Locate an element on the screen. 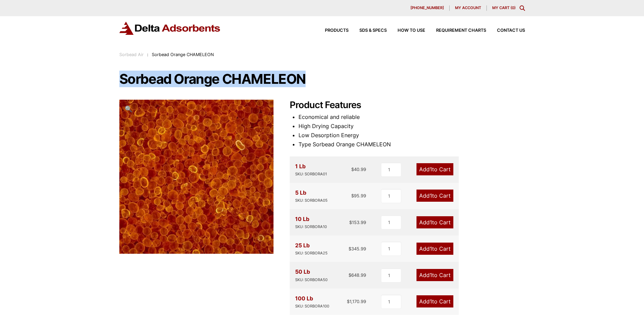 The height and width of the screenshot is (322, 644). bdi: 40.99 is located at coordinates (359, 169).